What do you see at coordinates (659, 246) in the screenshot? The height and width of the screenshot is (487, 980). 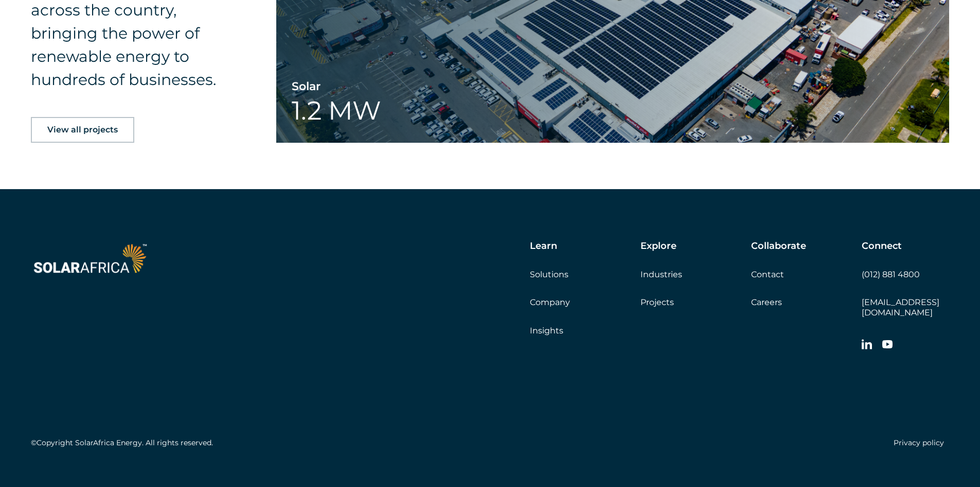 I see `h5: Explore` at bounding box center [659, 246].